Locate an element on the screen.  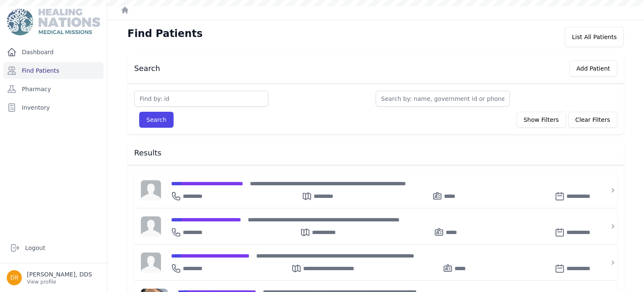
button: Clear Filters is located at coordinates (592, 119).